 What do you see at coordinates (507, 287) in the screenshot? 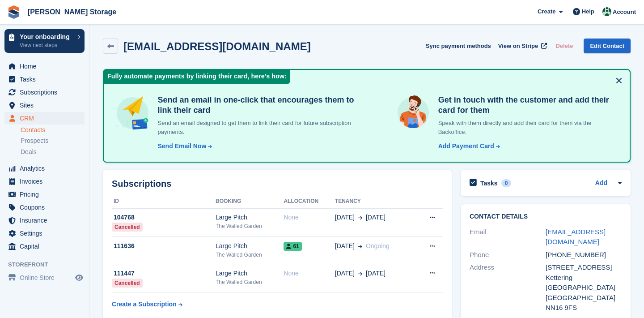
I see `div: Address` at bounding box center [507, 287].